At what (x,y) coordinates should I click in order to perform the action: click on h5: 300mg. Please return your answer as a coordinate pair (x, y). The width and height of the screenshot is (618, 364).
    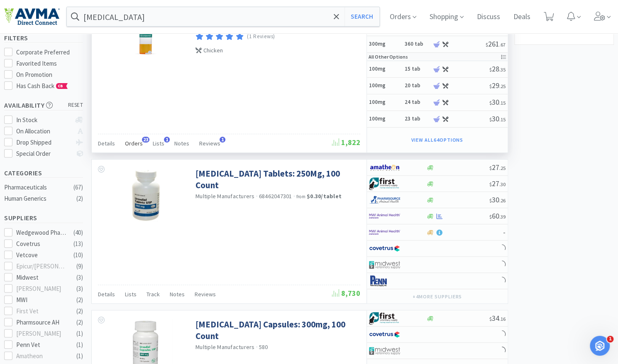
    Looking at the image, I should click on (386, 44).